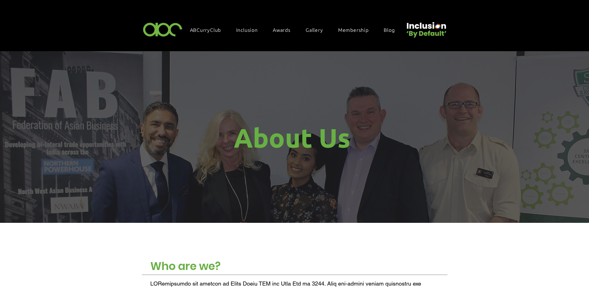  I want to click on a: Untitled design (22).png, so click(426, 27).